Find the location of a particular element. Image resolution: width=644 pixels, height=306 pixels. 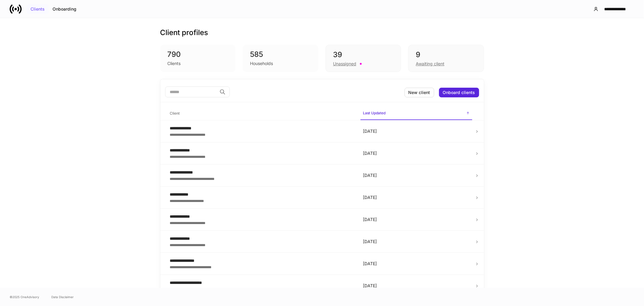

div: Onboarding is located at coordinates (64, 9).